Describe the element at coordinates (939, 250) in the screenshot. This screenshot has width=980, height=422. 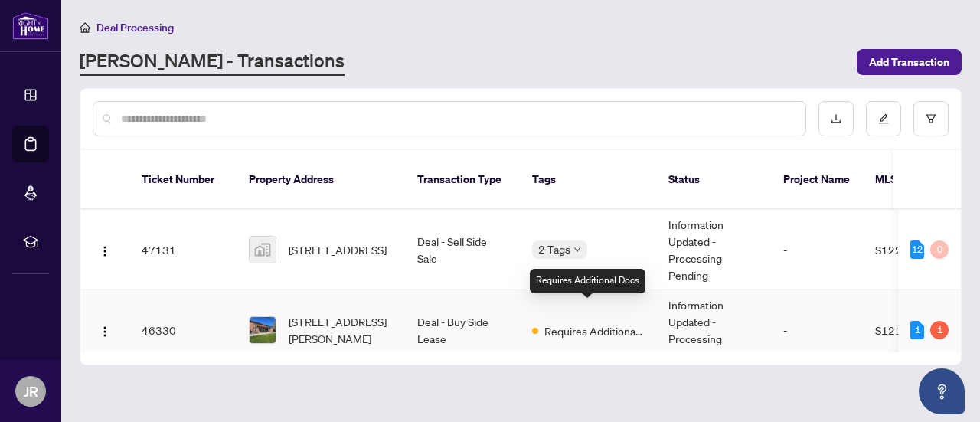
I see `div: 0` at that location.